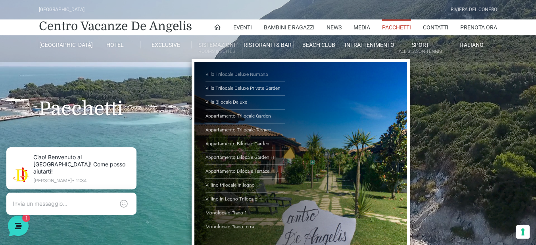  What do you see at coordinates (289, 27) in the screenshot?
I see `a: Bambini e Ragazzi` at bounding box center [289, 27].